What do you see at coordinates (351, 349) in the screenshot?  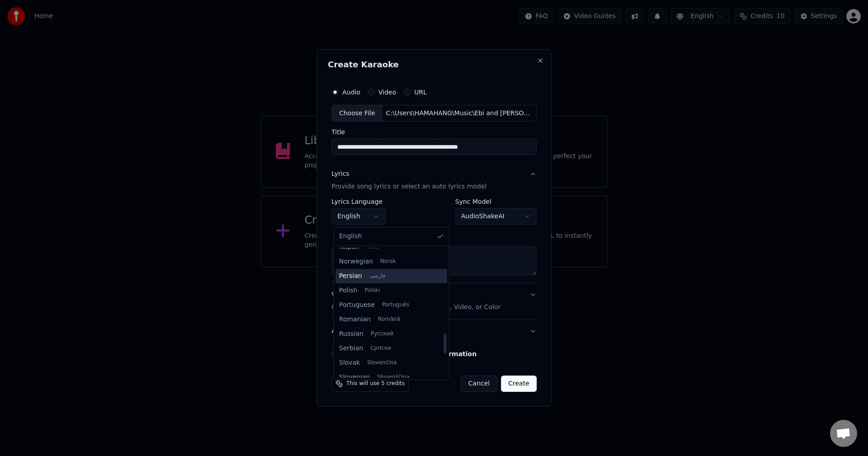 I see `span: Serbian` at bounding box center [351, 349].